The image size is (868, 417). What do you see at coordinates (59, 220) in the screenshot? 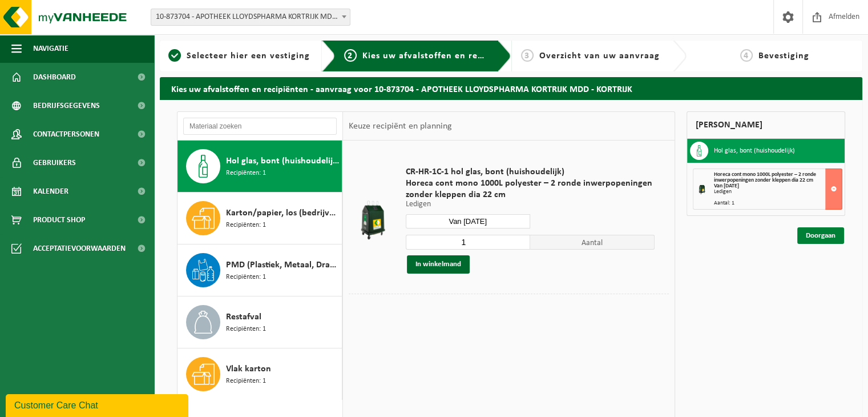
I see `span: Product Shop` at bounding box center [59, 220].